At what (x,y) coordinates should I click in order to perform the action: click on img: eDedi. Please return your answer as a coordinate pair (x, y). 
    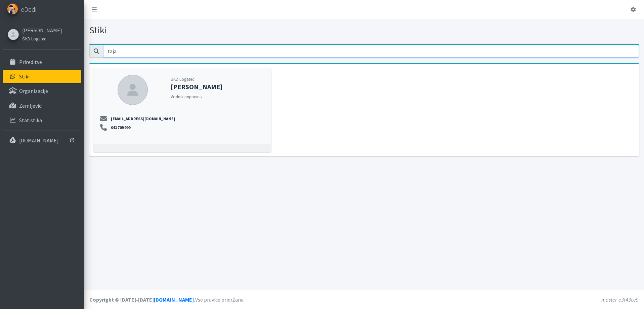
    Looking at the image, I should click on (12, 9).